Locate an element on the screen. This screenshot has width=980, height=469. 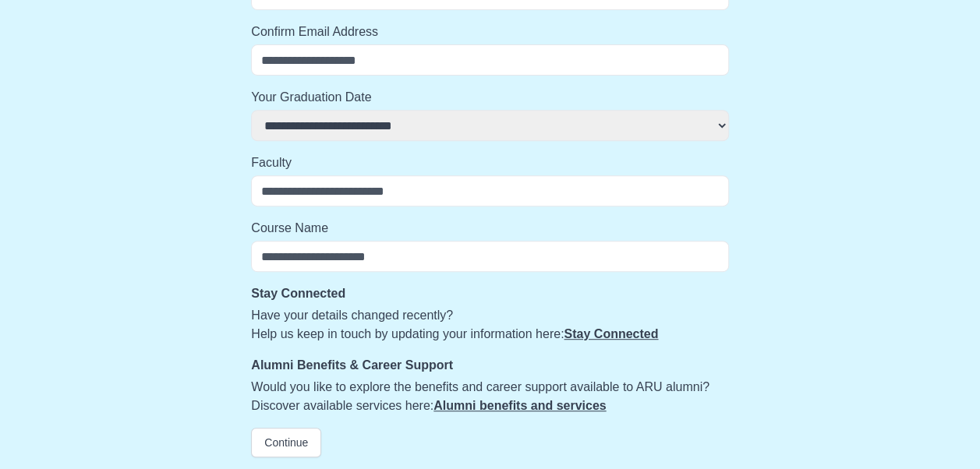
a: Stay Connected is located at coordinates (610, 334).